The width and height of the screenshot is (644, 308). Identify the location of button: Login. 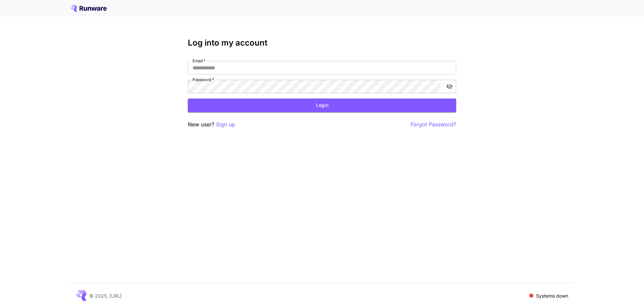
(322, 106).